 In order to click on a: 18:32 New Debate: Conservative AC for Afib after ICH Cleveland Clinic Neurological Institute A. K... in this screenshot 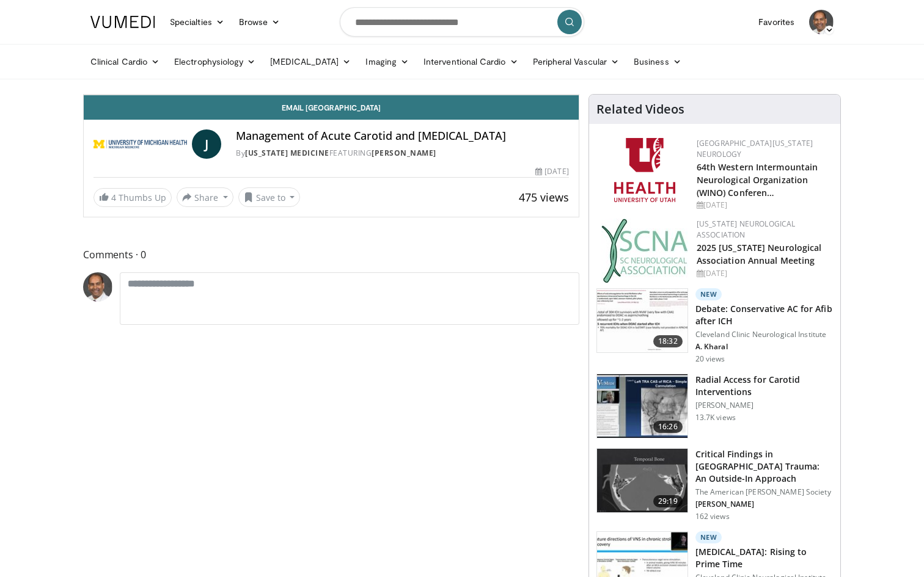, I will do `click(714, 326)`.